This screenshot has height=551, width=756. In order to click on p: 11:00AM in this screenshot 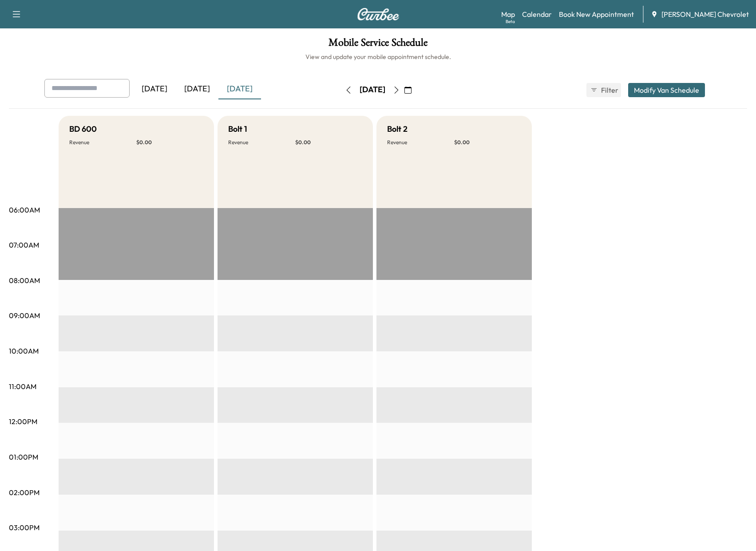, I will do `click(22, 387)`.